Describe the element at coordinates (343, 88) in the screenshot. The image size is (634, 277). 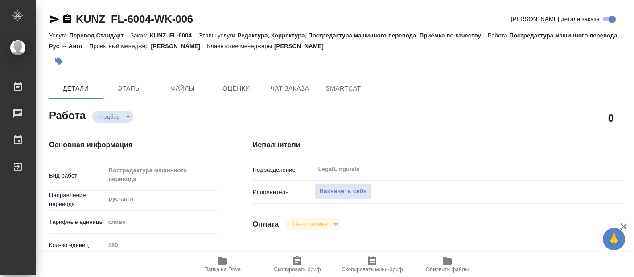
I see `span: SmartCat` at that location.